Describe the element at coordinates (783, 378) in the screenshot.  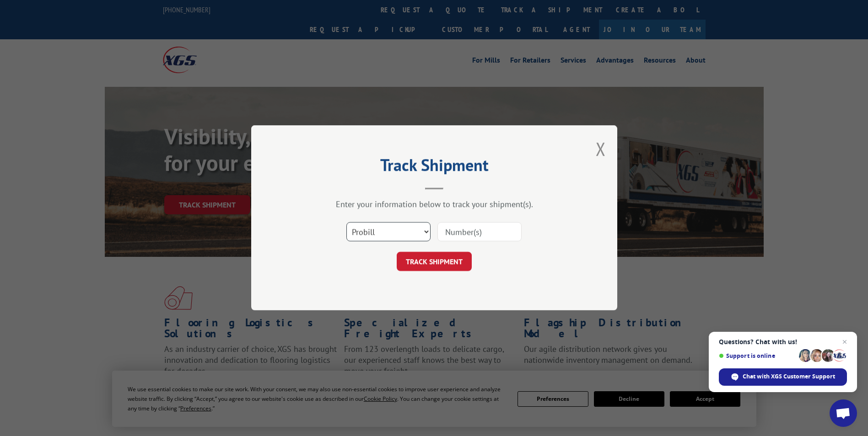
I see `div: Chat with XGS Customer Support` at that location.